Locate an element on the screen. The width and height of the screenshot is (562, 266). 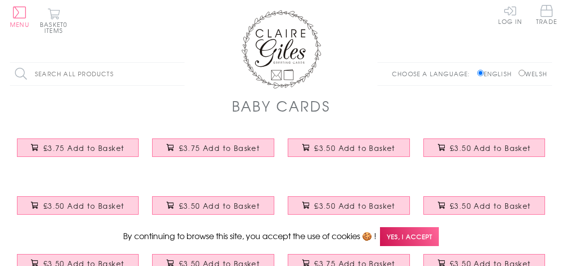
a: Baby Card, Pink Flowers, Baby Girl, Embossed and Foiled text £3.50 Add to Basket is located at coordinates (349, 210).